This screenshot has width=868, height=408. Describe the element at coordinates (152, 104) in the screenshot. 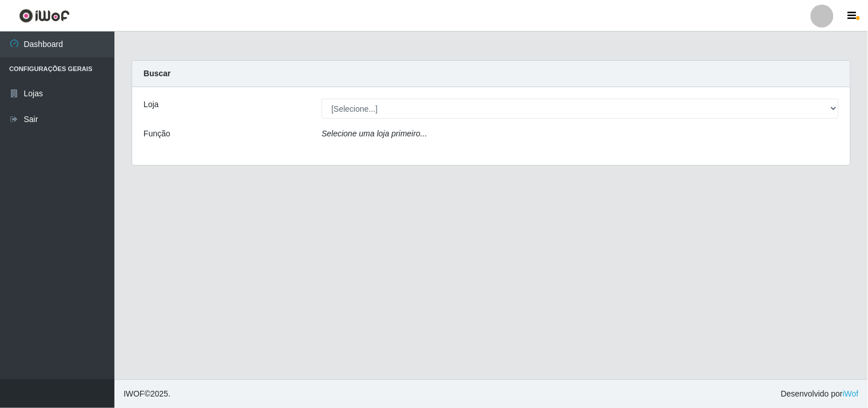

I see `label: Loja` at that location.